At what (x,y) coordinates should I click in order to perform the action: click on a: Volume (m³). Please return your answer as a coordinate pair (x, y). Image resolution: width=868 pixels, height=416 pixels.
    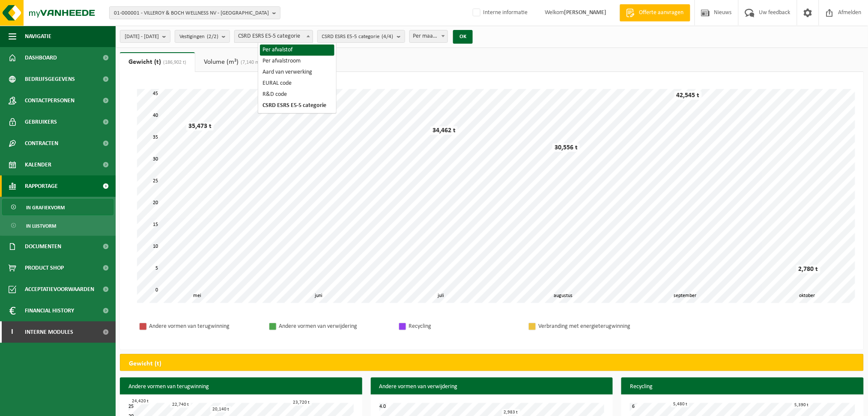
    Looking at the image, I should click on (234, 62).